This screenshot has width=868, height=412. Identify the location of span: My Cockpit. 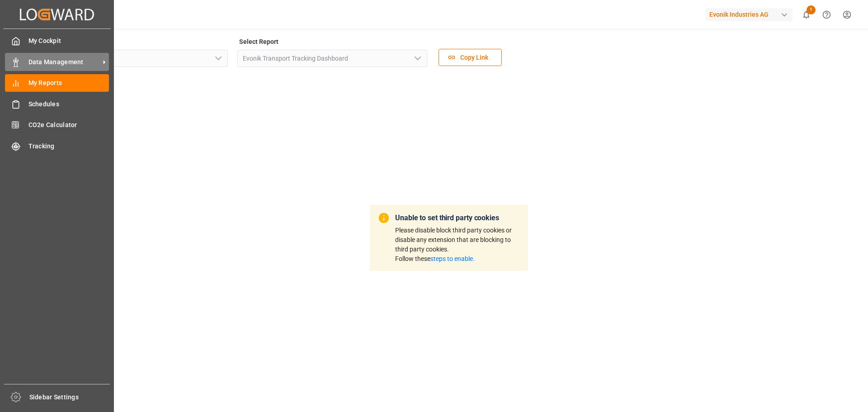
(69, 40).